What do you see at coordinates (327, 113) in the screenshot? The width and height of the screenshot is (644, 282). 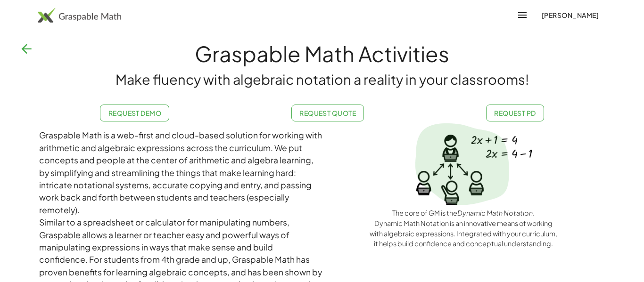 I see `a: Request Quote` at bounding box center [327, 113].